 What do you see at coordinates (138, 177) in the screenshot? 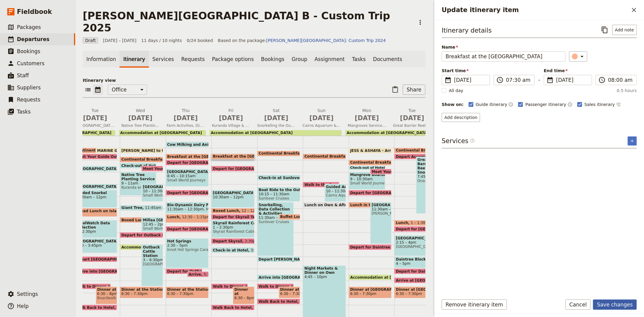
I see `span: Native Tree Planting Service Work` at bounding box center [138, 177].